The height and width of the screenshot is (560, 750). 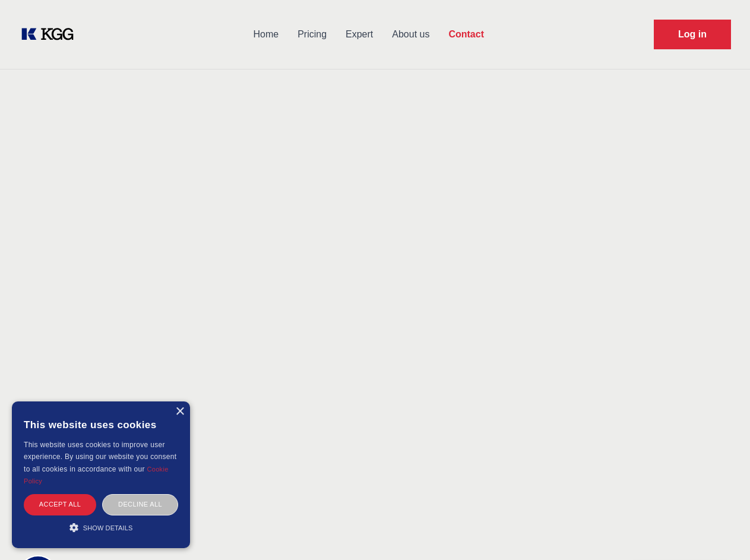 What do you see at coordinates (311, 35) in the screenshot?
I see `a: Pricing` at bounding box center [311, 35].